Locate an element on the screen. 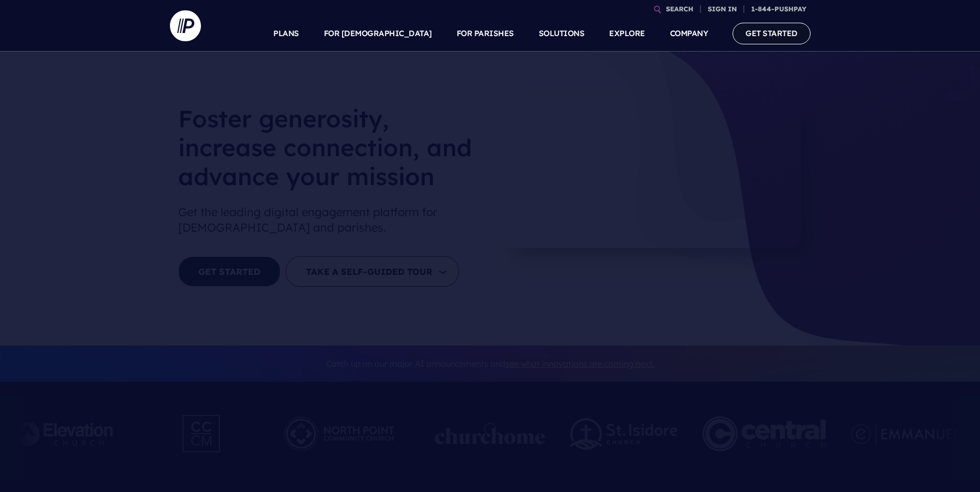 The height and width of the screenshot is (492, 980). a: COMPANY is located at coordinates (689, 34).